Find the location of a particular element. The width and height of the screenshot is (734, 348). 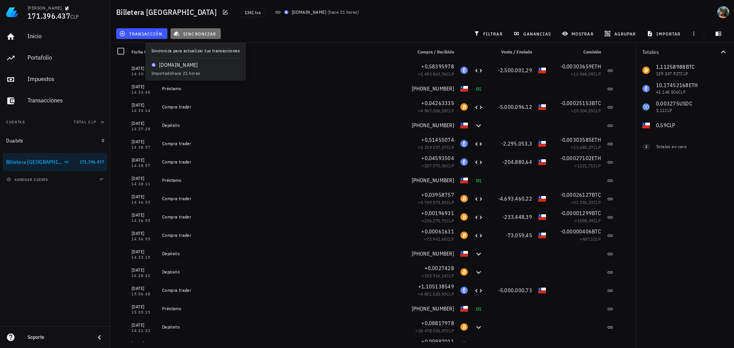

span: +0,00196931 is located at coordinates (438, 213).